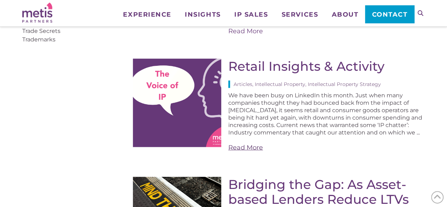 This screenshot has height=207, width=447. Describe the element at coordinates (39, 39) in the screenshot. I see `a: Trademarks` at that location.